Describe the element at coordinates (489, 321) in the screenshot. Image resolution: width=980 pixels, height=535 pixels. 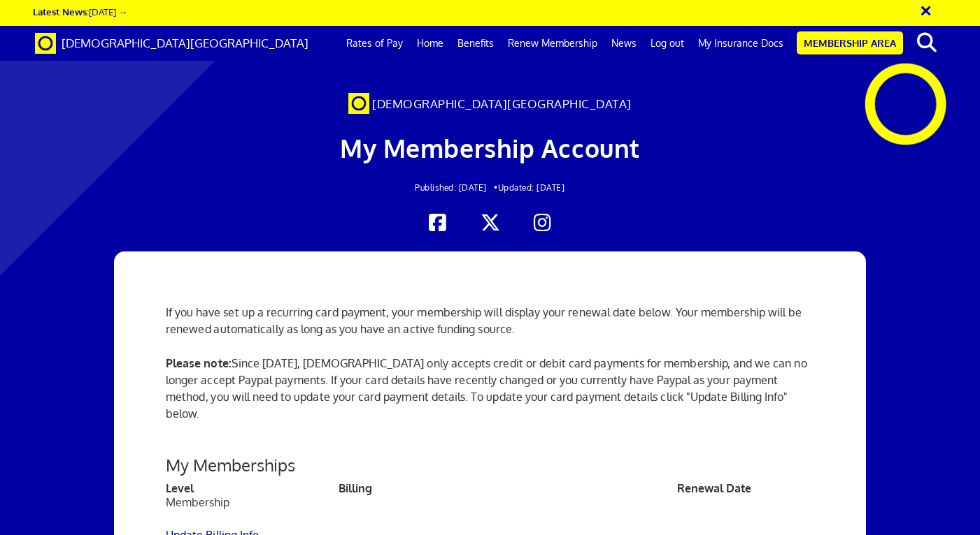
I see `p: If you have set up a recurring card payment, your membership will display your renewal date below...` at that location.